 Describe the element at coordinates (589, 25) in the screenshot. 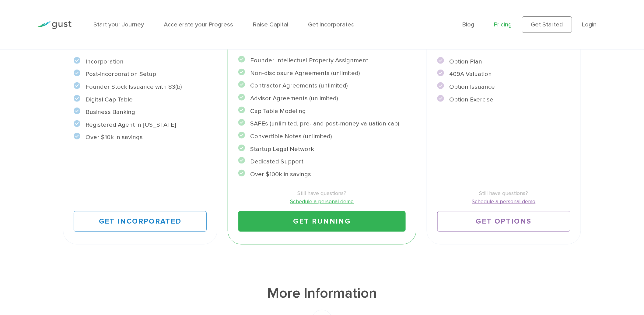

I see `a: Login` at that location.